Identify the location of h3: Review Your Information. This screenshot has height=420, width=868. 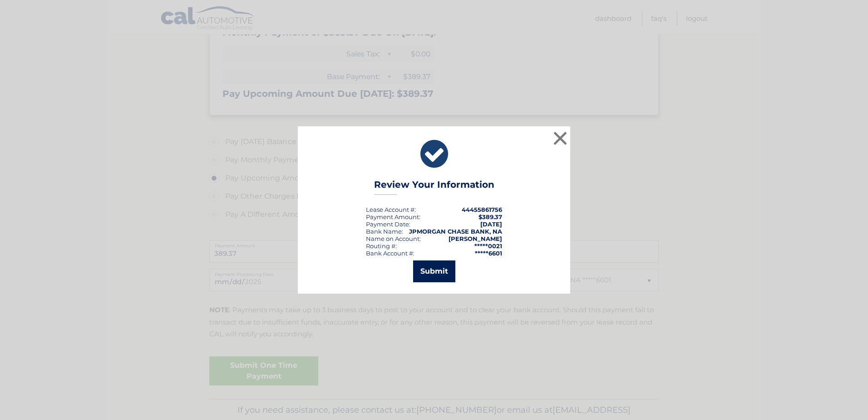
(434, 187).